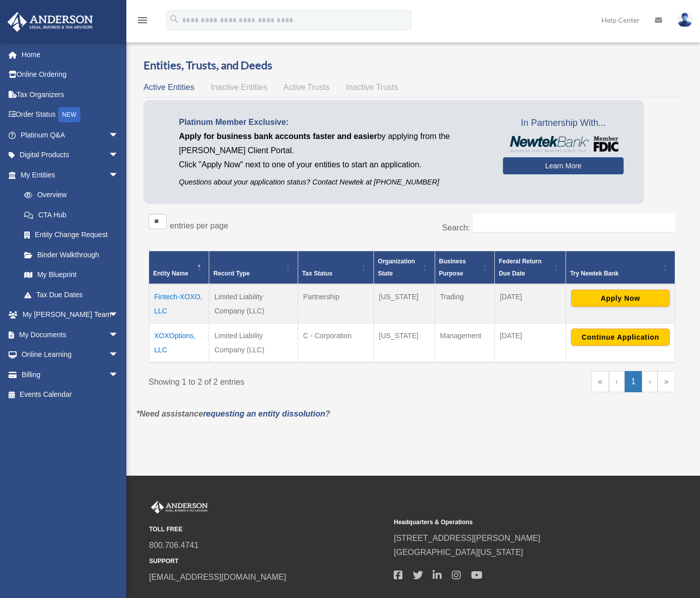  Describe the element at coordinates (649, 382) in the screenshot. I see `a: Next` at that location.